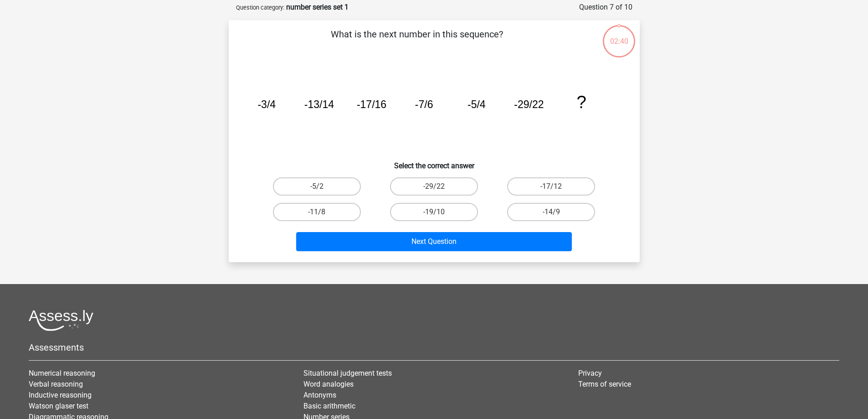 The width and height of the screenshot is (868, 419). I want to click on a: Privacy, so click(590, 373).